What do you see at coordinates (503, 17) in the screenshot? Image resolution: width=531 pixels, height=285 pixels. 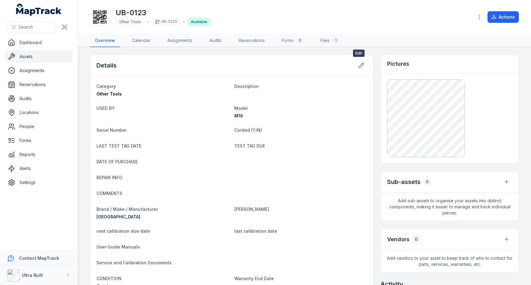 I see `button: Actions` at bounding box center [503, 17].